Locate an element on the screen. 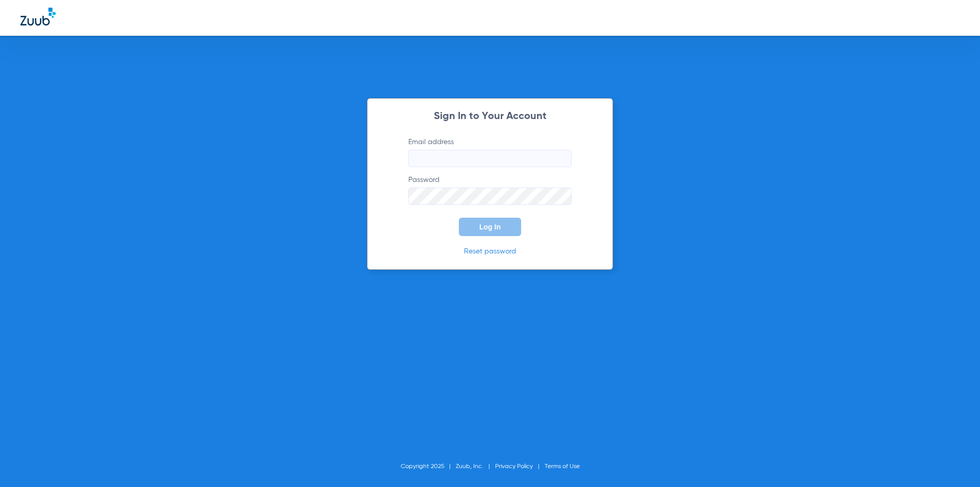 The image size is (980, 487). input: Email address is located at coordinates (490, 159).